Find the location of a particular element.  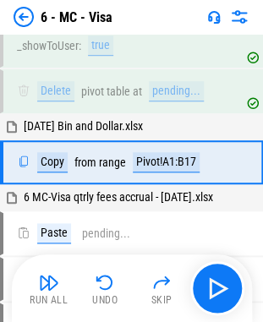

div: Undo is located at coordinates (105, 300).